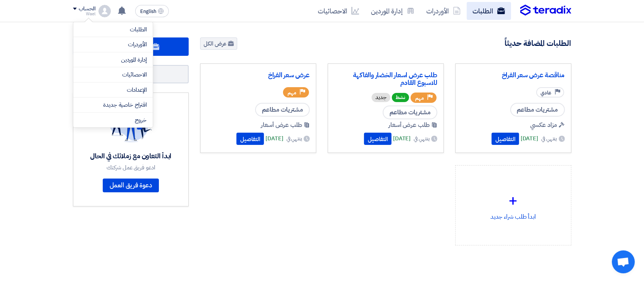 This screenshot has height=281, width=644. I want to click on div: جديد, so click(381, 97).